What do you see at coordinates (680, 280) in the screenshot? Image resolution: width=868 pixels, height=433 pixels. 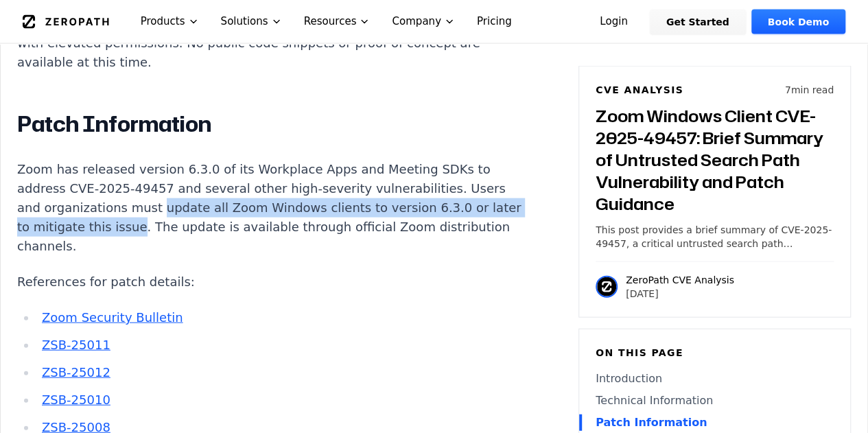 I see `p: ZeroPath CVE Analysis` at bounding box center [680, 280].